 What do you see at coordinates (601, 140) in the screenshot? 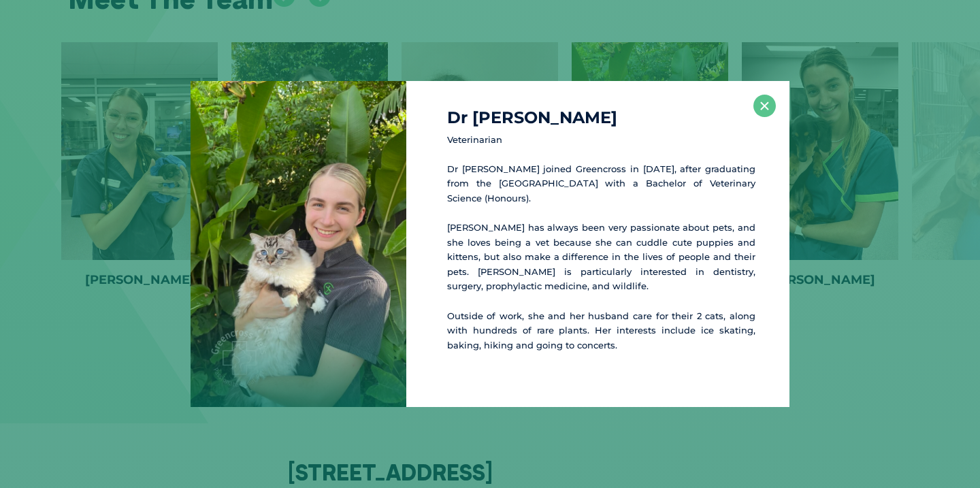
I see `p: Veterinarian` at bounding box center [601, 140].